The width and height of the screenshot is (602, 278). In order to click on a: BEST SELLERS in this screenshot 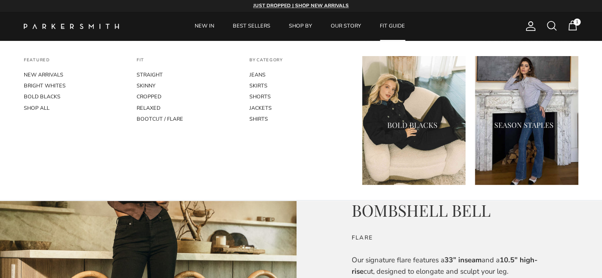, I will do `click(251, 26)`.